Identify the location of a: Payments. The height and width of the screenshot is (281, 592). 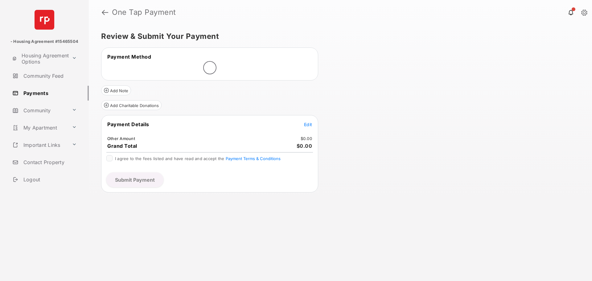
(49, 93).